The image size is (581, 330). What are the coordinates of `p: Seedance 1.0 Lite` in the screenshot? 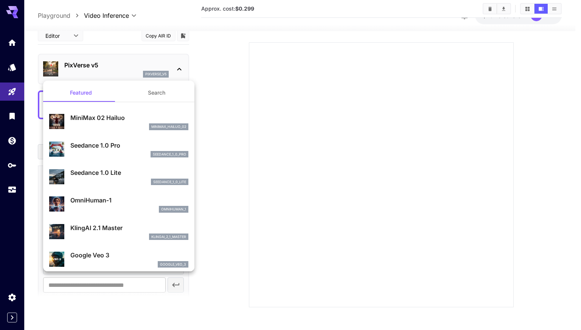 It's located at (129, 172).